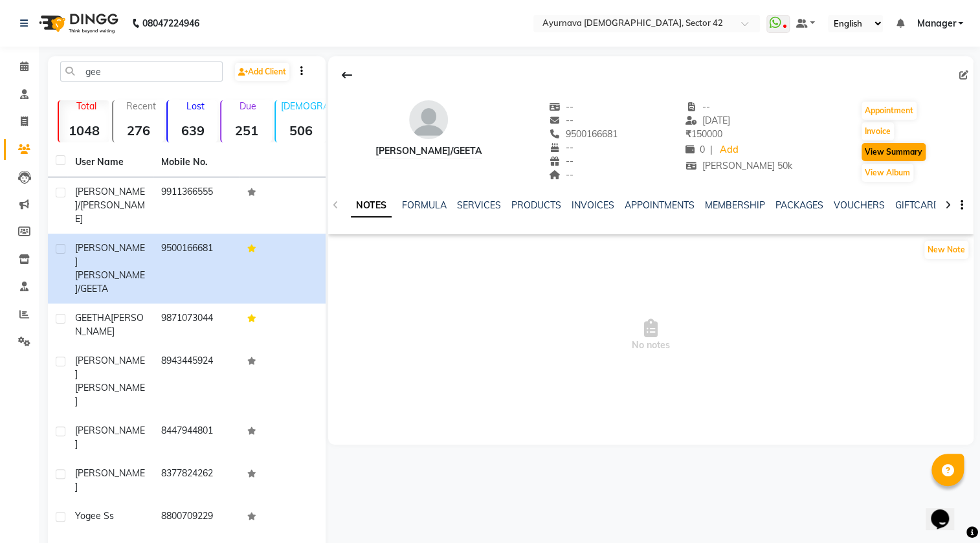 This screenshot has height=543, width=980. Describe the element at coordinates (859, 205) in the screenshot. I see `a: VOUCHERS` at that location.